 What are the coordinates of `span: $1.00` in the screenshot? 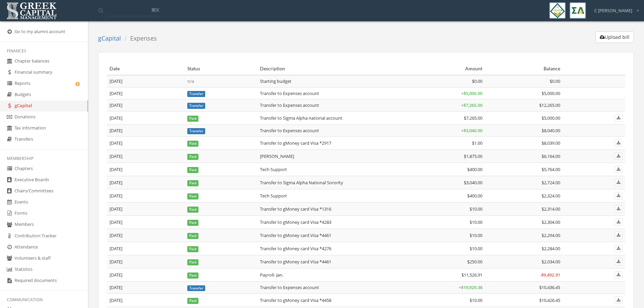 It's located at (477, 143).